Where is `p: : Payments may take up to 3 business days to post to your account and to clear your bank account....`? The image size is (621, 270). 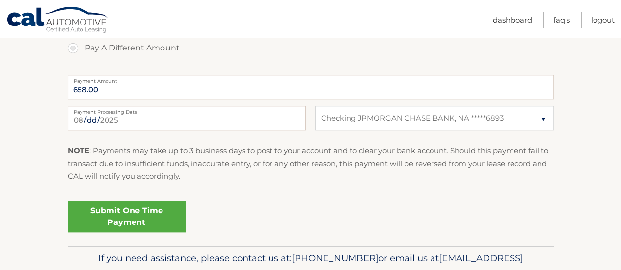
p: : Payments may take up to 3 business days to post to your account and to clear your bank account.... is located at coordinates (311, 164).